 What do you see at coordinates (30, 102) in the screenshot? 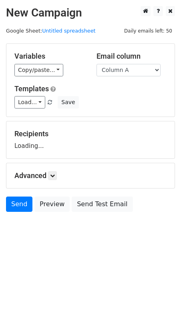
I see `a: Load...` at bounding box center [30, 102].